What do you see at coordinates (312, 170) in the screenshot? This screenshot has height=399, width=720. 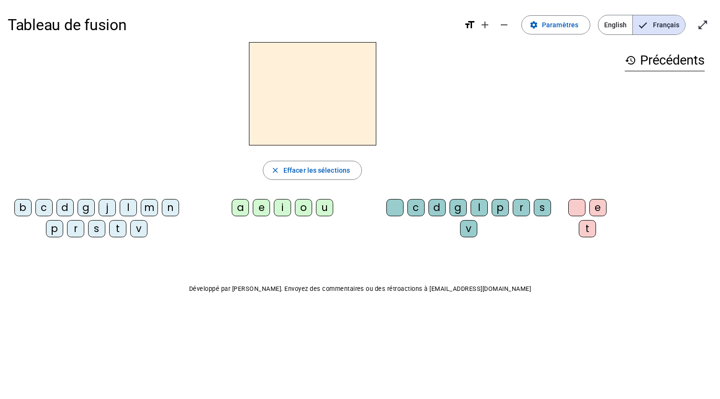 I see `button: Effacer les sélections` at bounding box center [312, 170].